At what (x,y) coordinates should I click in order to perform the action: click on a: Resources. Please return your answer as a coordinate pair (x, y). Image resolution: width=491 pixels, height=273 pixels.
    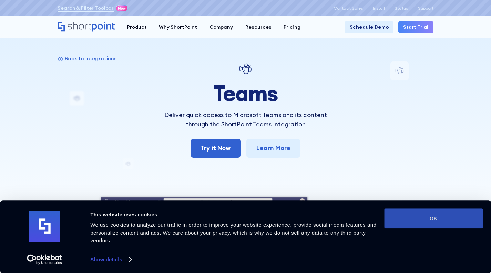
    Looking at the image, I should click on (259, 27).